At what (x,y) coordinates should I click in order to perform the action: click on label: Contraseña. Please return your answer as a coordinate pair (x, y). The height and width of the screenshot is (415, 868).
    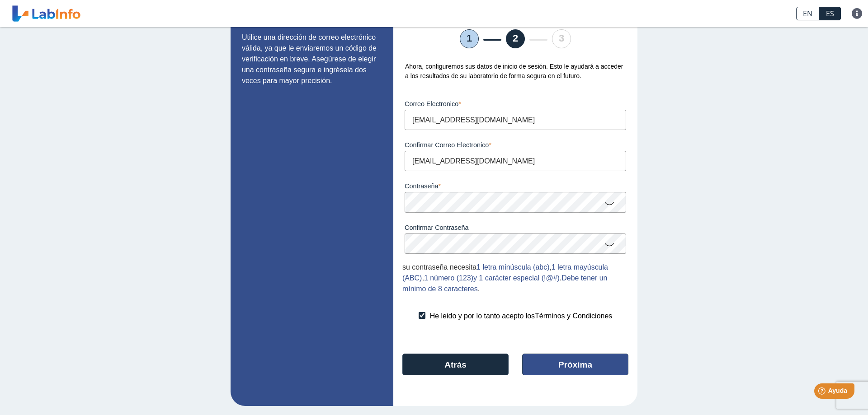
    Looking at the image, I should click on (515, 186).